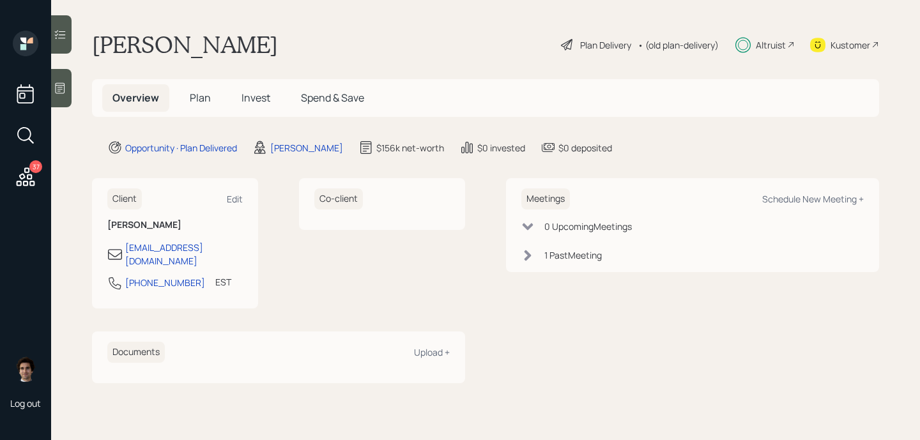 The width and height of the screenshot is (920, 440). Describe the element at coordinates (585, 148) in the screenshot. I see `div: $0 deposited` at that location.